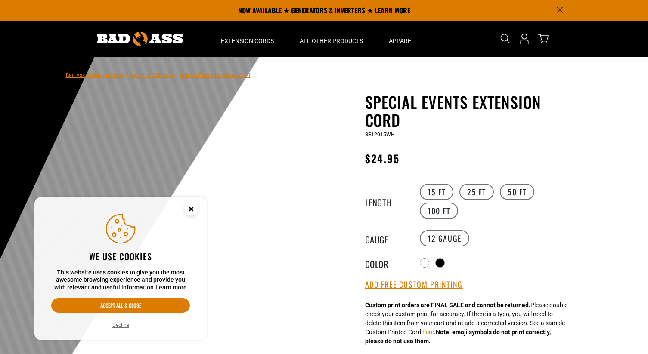 The width and height of the screenshot is (648, 354). I want to click on p: This website uses cookies to give you the most awesome browsing experience and provide you with r..., so click(121, 280).